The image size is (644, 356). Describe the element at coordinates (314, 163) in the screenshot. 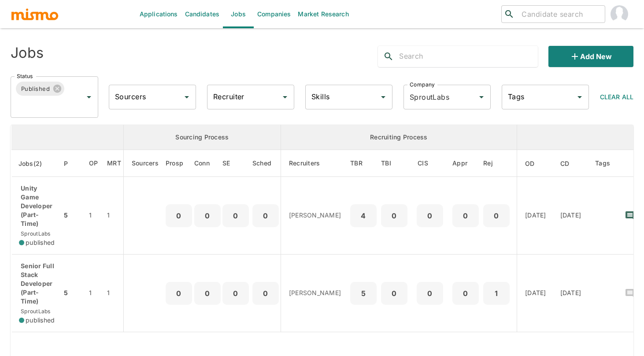

I see `th: Recruiters` at that location.